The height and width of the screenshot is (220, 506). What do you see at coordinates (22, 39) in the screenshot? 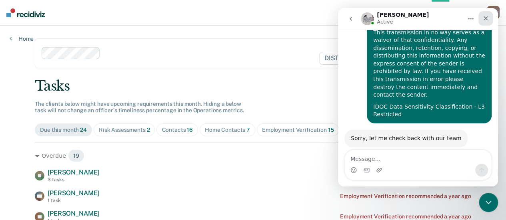
I see `a: Home` at bounding box center [22, 39].